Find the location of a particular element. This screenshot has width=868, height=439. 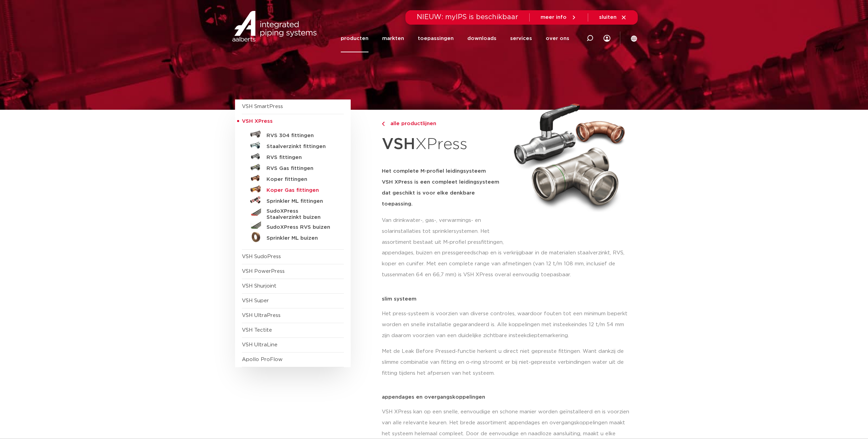

h1: XPress is located at coordinates (444, 144).